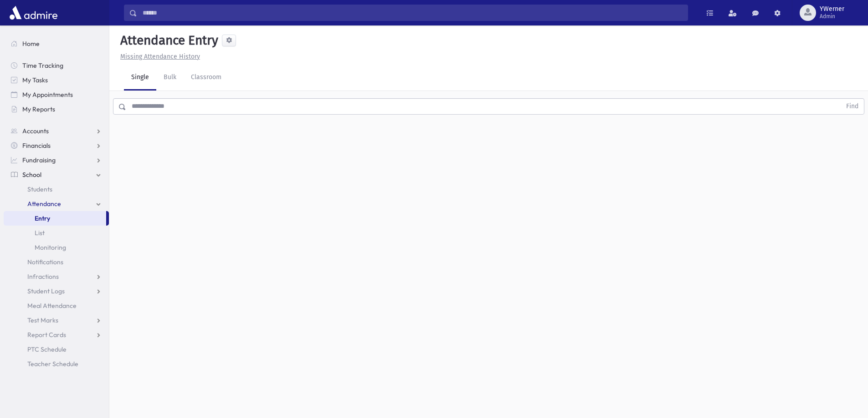  Describe the element at coordinates (167, 41) in the screenshot. I see `h5: Attendance Entry` at that location.